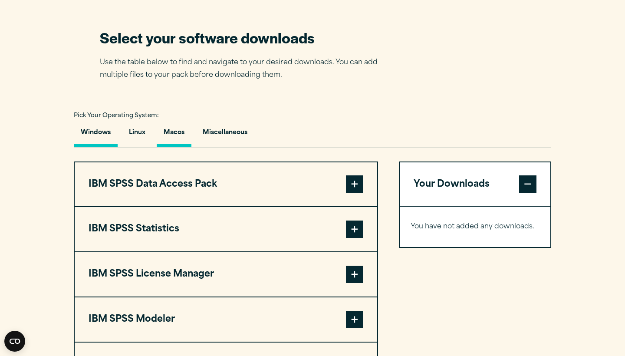  I want to click on button: Windows, so click(95, 134).